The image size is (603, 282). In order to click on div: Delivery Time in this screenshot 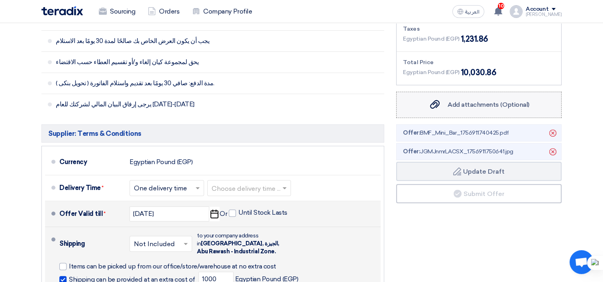, I will do `click(91, 188)`.